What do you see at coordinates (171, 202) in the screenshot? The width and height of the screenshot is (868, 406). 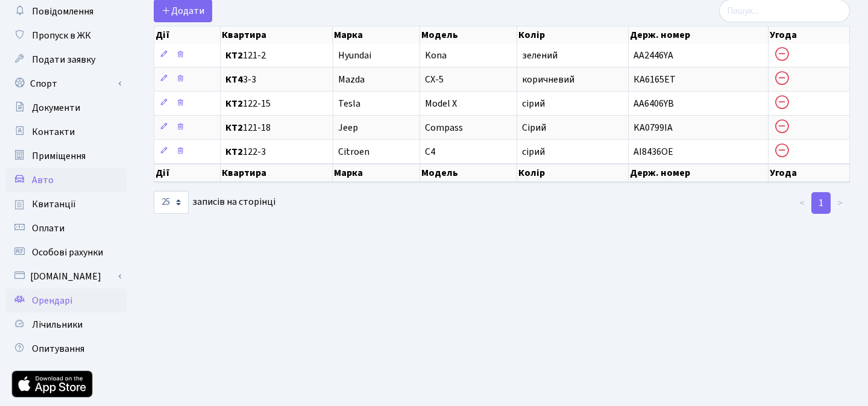 I see `select: записів на сторінці` at bounding box center [171, 202].